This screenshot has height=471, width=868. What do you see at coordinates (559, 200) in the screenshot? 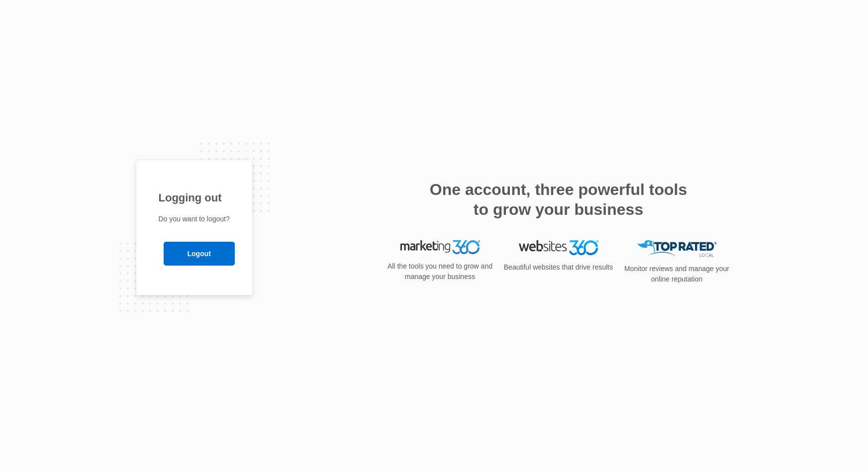
I see `h2: One account, three powerful tools to grow your business` at bounding box center [559, 200].